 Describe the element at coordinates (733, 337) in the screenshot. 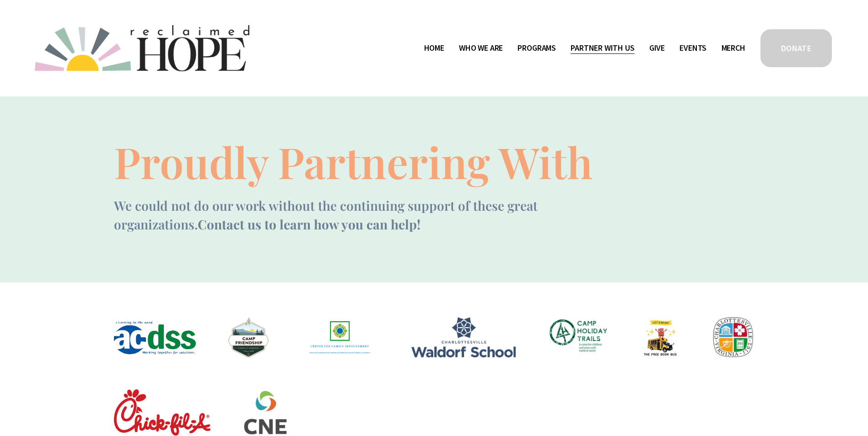

I see `img: City_Logo.jpeg` at that location.